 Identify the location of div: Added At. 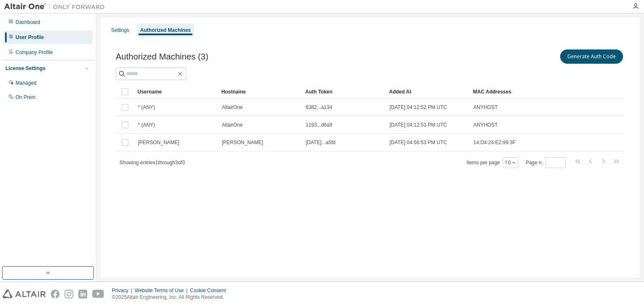
(428, 92).